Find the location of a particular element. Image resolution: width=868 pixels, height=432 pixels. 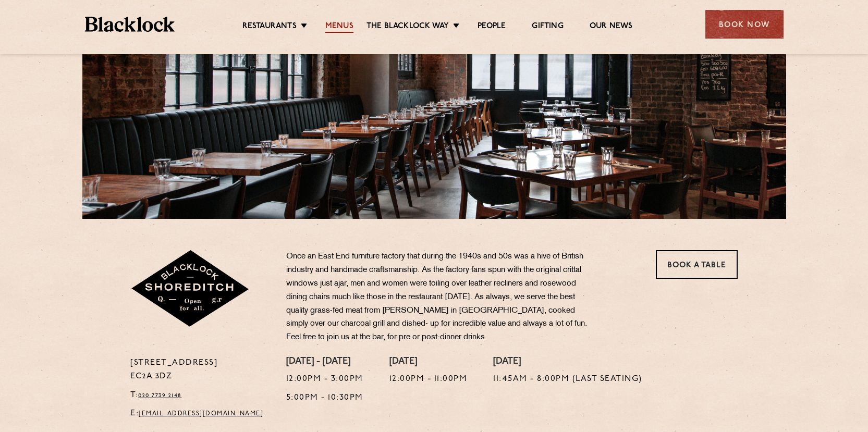

a: Menus is located at coordinates (339, 27).